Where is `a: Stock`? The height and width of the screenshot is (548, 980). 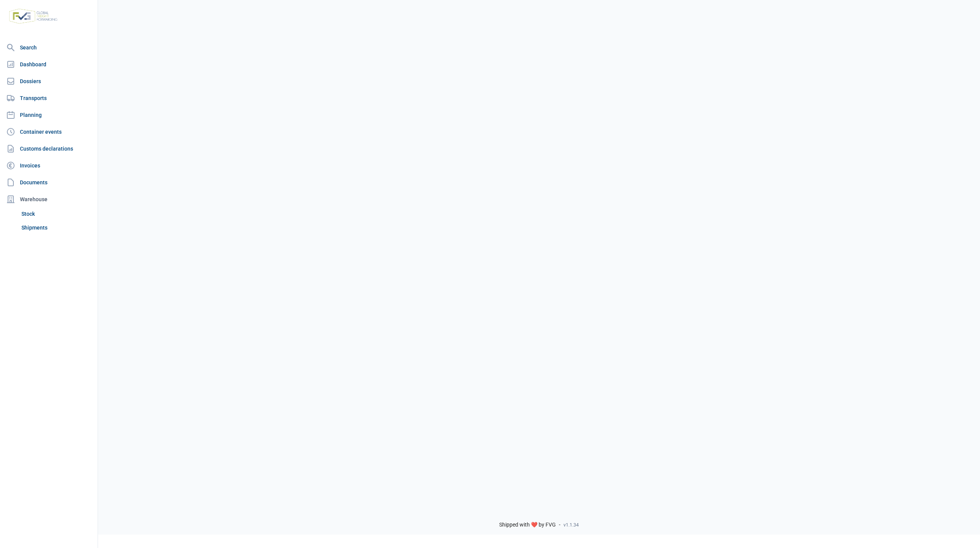 a: Stock is located at coordinates (56, 214).